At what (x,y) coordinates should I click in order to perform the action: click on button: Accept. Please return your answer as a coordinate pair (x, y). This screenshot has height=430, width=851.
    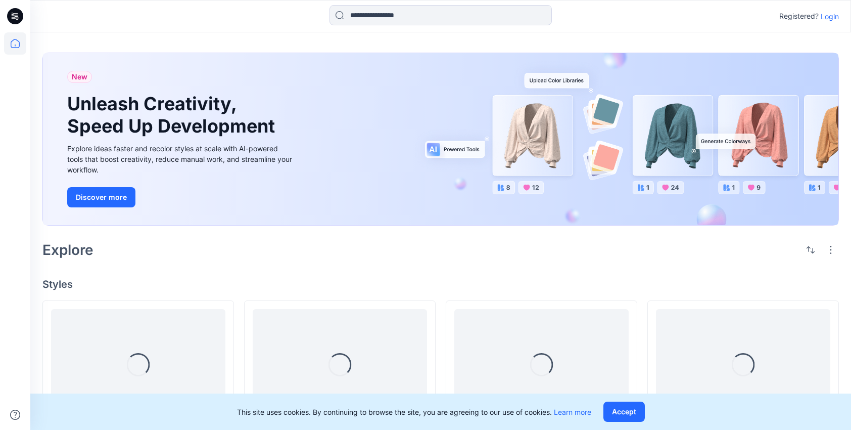
    Looking at the image, I should click on (624, 411).